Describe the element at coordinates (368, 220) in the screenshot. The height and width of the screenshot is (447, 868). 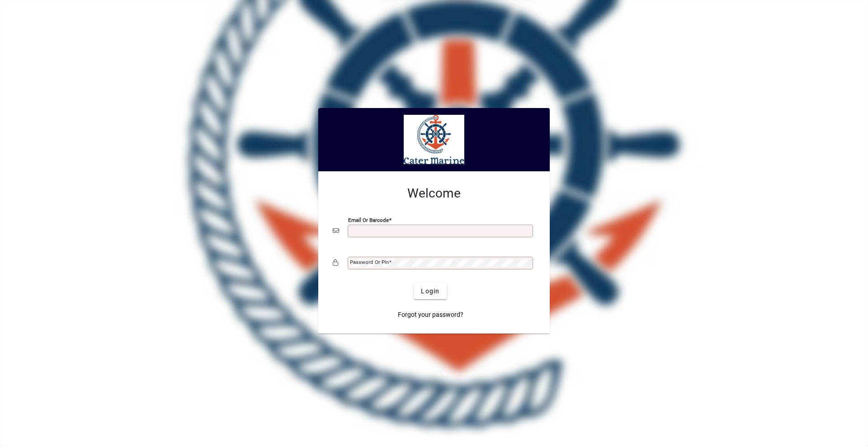
I see `mat-label: Email or Barcode` at that location.